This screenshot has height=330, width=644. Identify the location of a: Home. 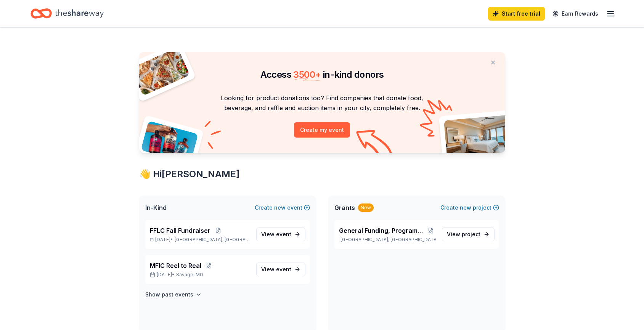
(67, 13).